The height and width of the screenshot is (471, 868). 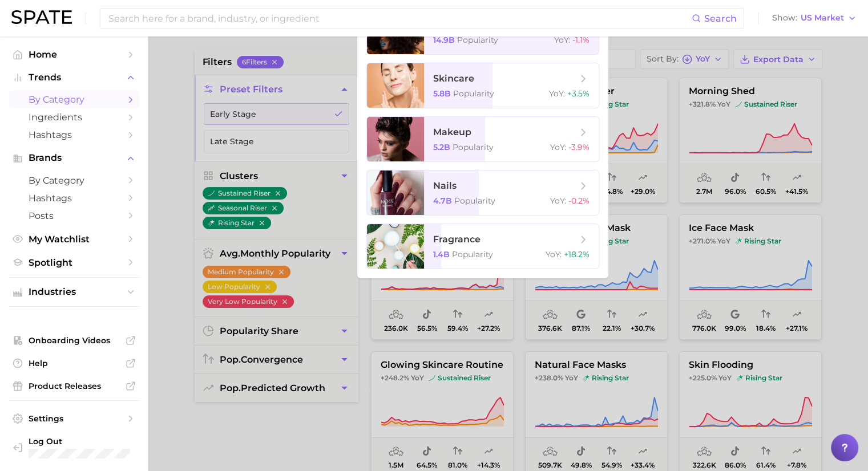 What do you see at coordinates (75, 447) in the screenshot?
I see `a: Log out. Currently logged in with e-mail jdurbin@soldejaneiro.com.` at bounding box center [75, 447].